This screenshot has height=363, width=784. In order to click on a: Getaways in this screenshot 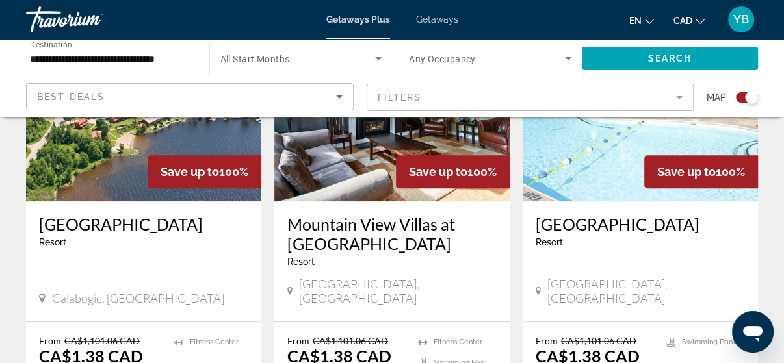, I will do `click(437, 19)`.